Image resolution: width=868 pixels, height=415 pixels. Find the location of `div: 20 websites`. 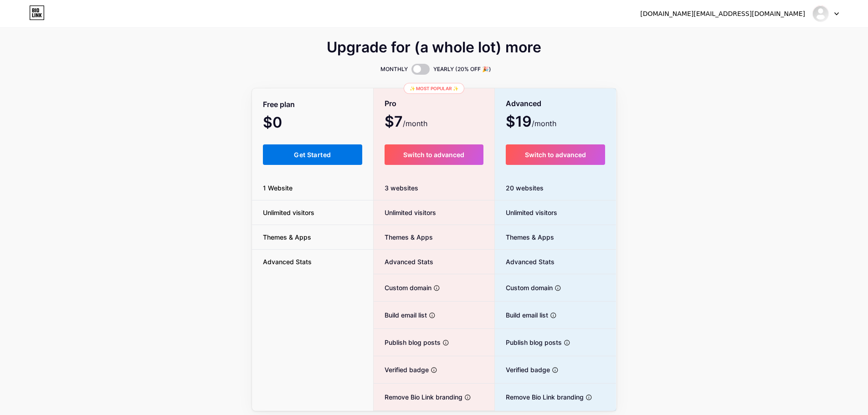

div: 20 websites is located at coordinates (556, 189).